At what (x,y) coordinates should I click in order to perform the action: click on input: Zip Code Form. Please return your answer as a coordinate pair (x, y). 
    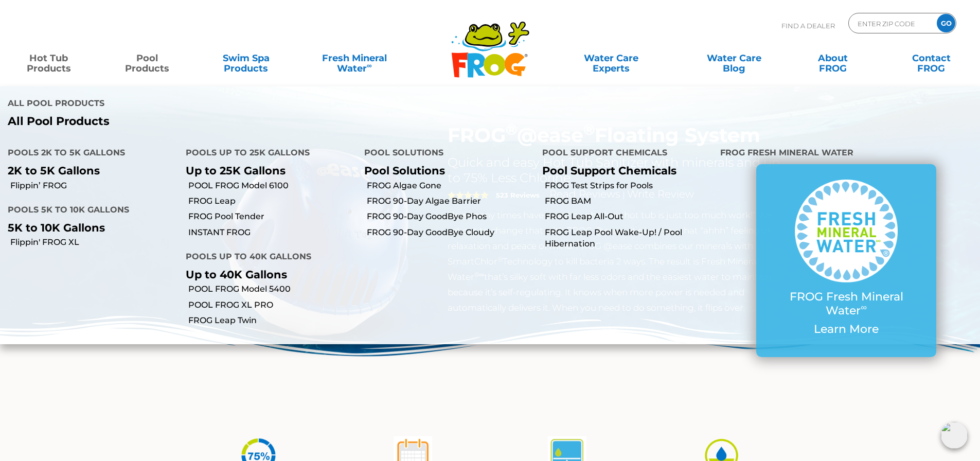
    Looking at the image, I should click on (890, 23).